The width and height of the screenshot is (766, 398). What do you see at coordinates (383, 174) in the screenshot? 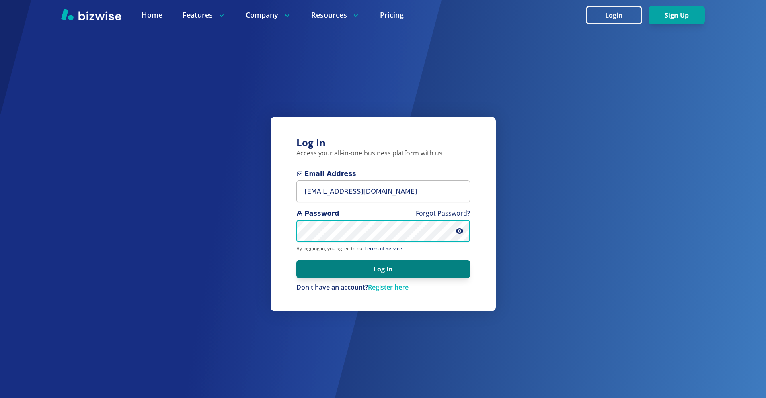
I see `span: Email Address` at bounding box center [383, 174].